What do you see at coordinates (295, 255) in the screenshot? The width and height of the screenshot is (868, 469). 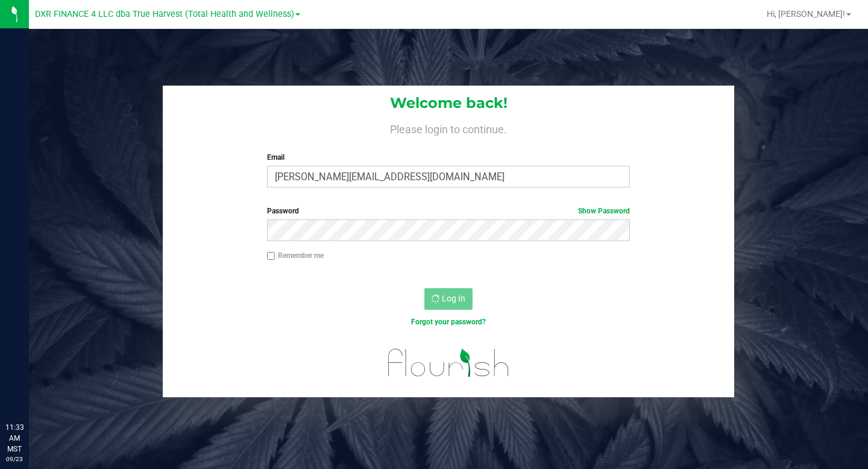 I see `label: Remember me` at bounding box center [295, 255].